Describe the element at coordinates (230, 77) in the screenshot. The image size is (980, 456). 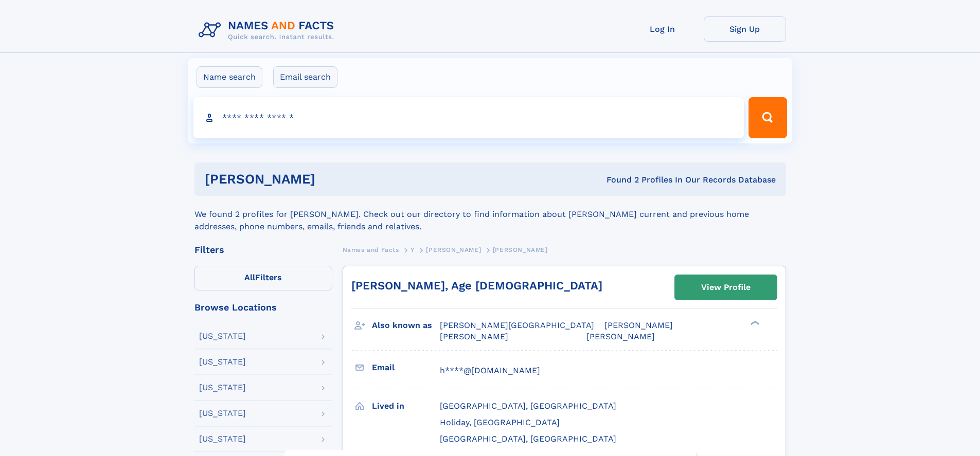
I see `label: Name search` at that location.